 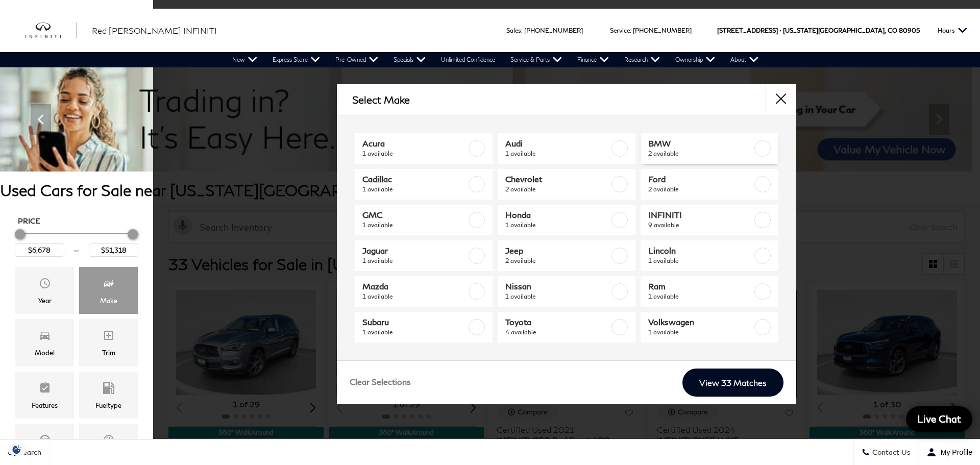 I want to click on a: Finance, so click(x=593, y=59).